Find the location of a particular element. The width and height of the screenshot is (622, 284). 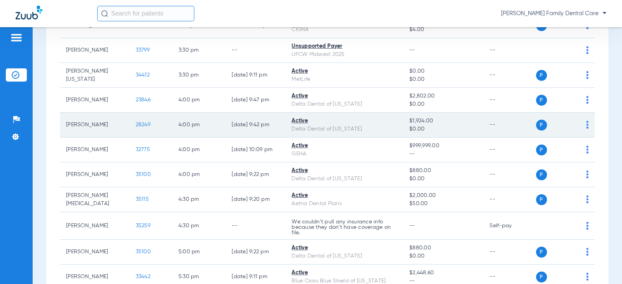

span: $2,802.00 is located at coordinates (443, 96).